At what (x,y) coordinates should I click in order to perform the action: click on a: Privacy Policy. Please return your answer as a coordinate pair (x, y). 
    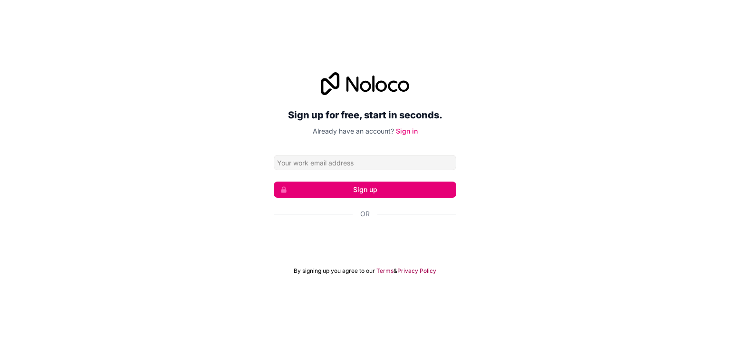
    Looking at the image, I should click on (417, 271).